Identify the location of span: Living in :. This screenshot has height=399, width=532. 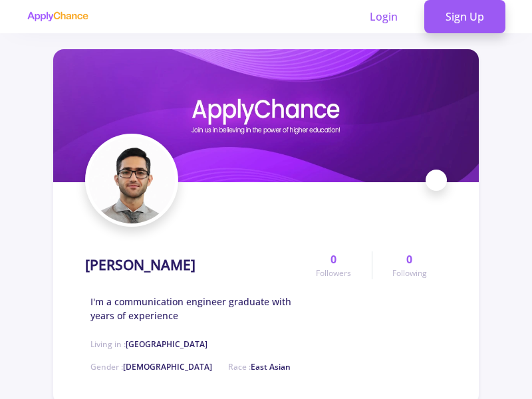
(149, 343).